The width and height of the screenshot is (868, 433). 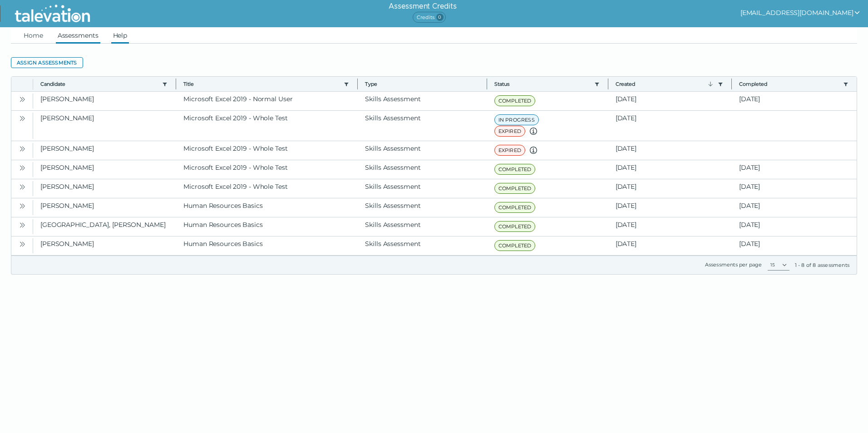 I want to click on span: 0, so click(x=440, y=17).